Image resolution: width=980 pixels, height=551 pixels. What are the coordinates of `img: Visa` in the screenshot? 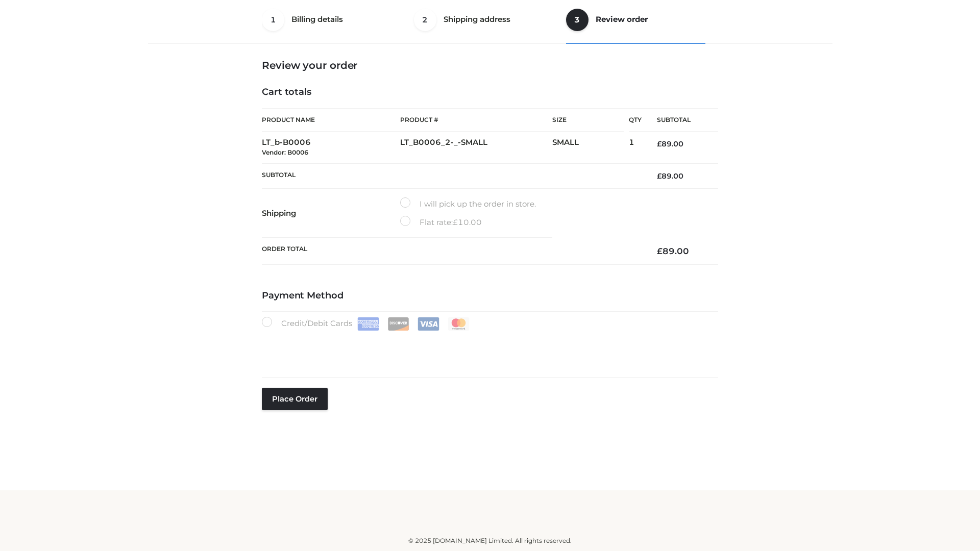 It's located at (429, 324).